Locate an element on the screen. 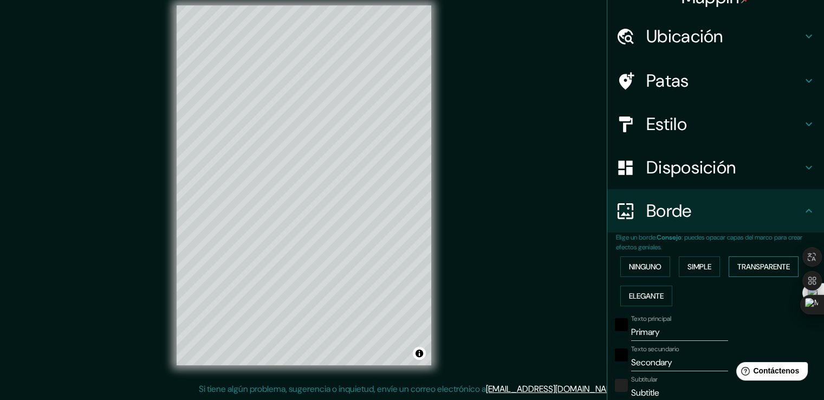 This screenshot has height=400, width=824. button: Elegante is located at coordinates (646, 296).